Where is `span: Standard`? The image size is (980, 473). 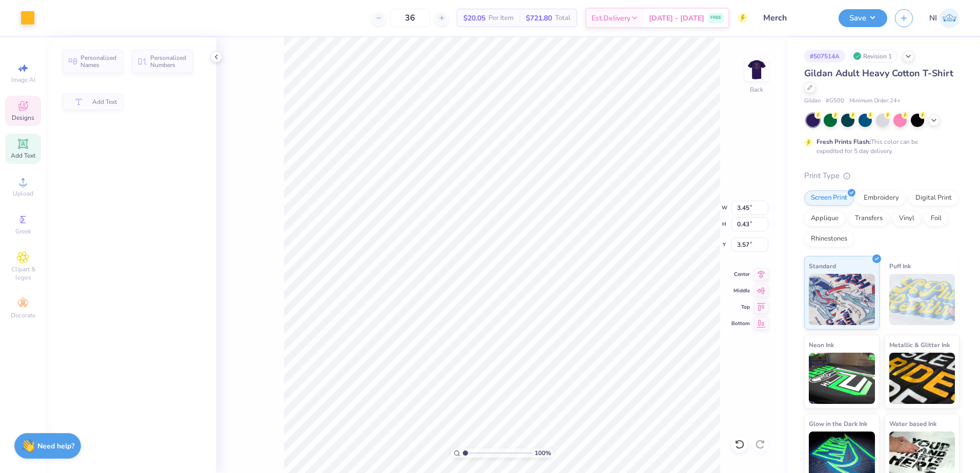
span: Standard is located at coordinates (822, 266).